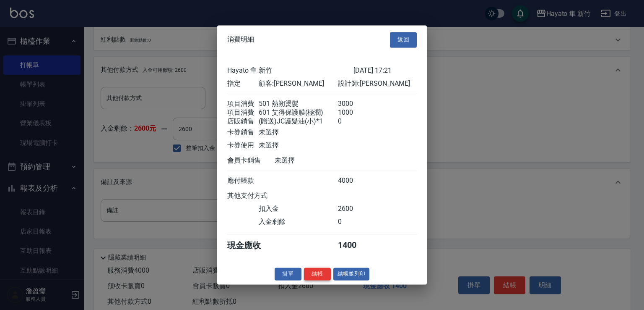 The image size is (644, 310). Describe the element at coordinates (290, 71) in the screenshot. I see `div: Hayato 隼 新竹` at that location.